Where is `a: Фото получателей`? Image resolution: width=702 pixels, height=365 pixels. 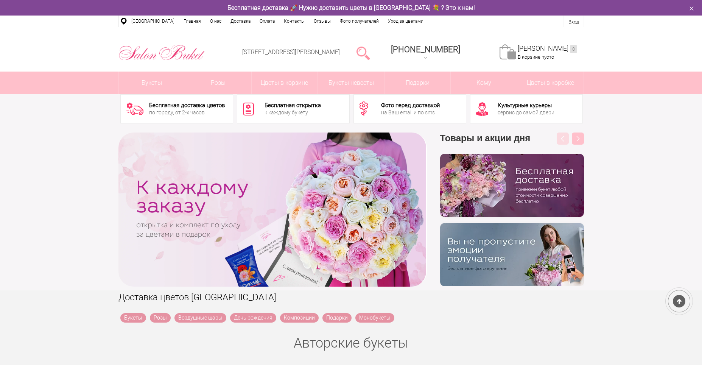 a: Фото получателей is located at coordinates (359, 21).